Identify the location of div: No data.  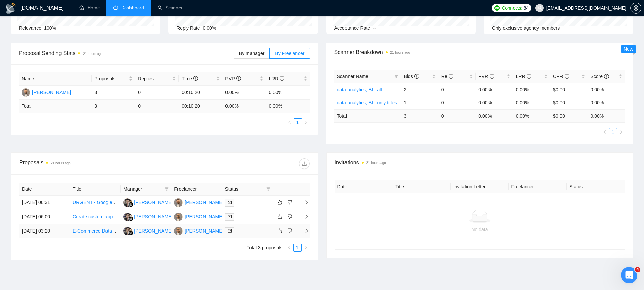
(479, 230).